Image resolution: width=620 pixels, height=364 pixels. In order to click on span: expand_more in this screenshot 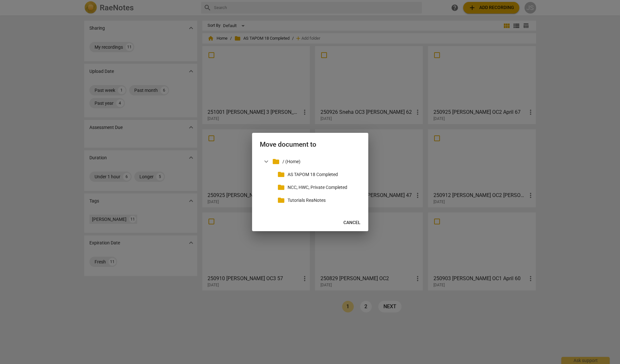, I will do `click(266, 161)`.